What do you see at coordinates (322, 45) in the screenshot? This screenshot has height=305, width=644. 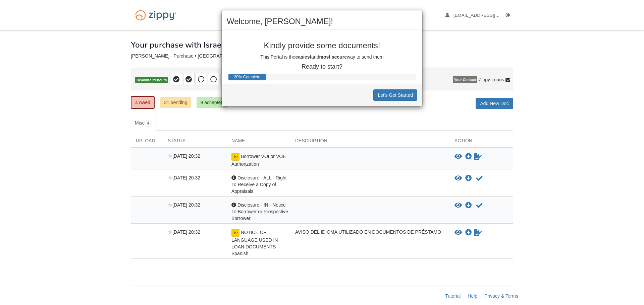 I see `p: Kindly provide some documents!` at bounding box center [322, 45].